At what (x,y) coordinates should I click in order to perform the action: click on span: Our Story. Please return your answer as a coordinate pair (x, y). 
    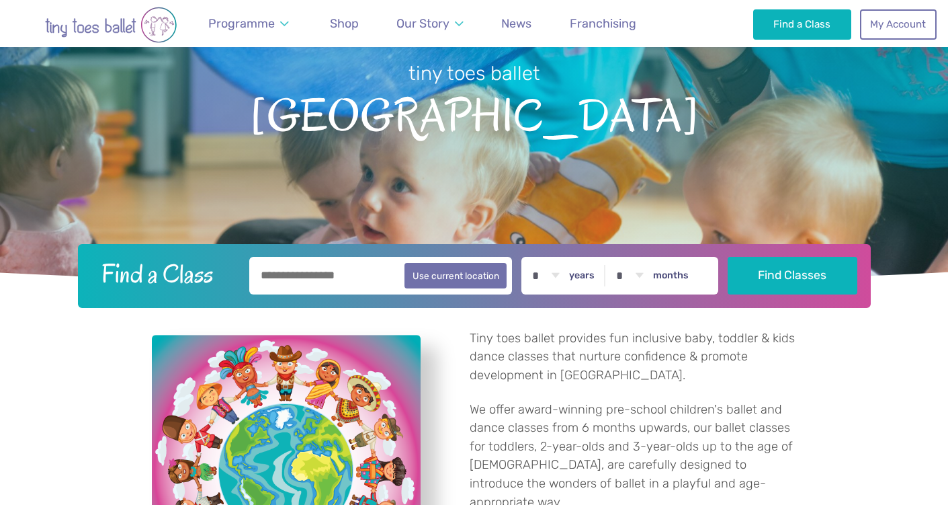
    Looking at the image, I should click on (423, 23).